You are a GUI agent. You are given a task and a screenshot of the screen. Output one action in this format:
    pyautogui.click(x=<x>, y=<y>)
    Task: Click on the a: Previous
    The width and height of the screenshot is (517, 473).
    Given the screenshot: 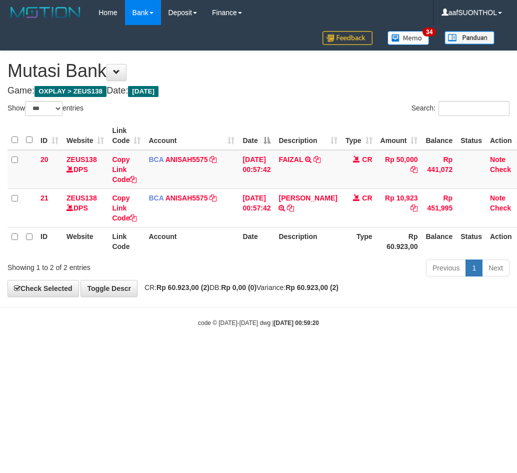 What is the action you would take?
    pyautogui.click(x=446, y=268)
    